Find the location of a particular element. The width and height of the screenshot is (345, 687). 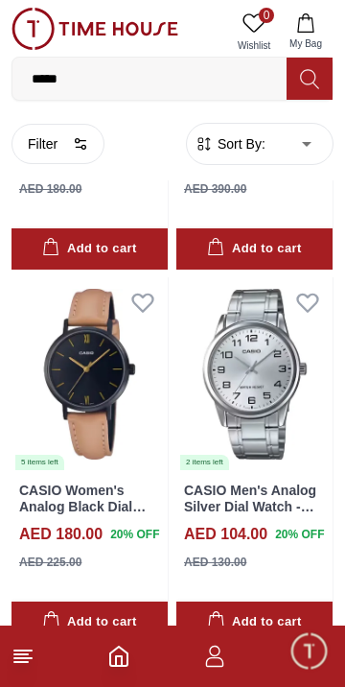

div: AED 130.00 is located at coordinates (215, 562).